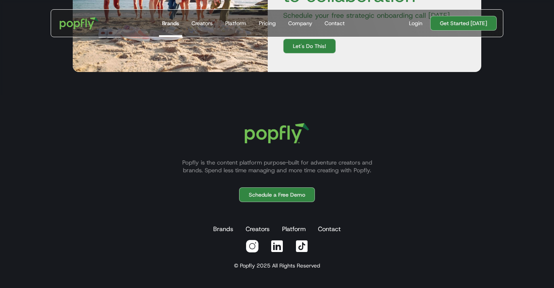  What do you see at coordinates (310, 46) in the screenshot?
I see `a: Let's Do This!` at bounding box center [310, 46].